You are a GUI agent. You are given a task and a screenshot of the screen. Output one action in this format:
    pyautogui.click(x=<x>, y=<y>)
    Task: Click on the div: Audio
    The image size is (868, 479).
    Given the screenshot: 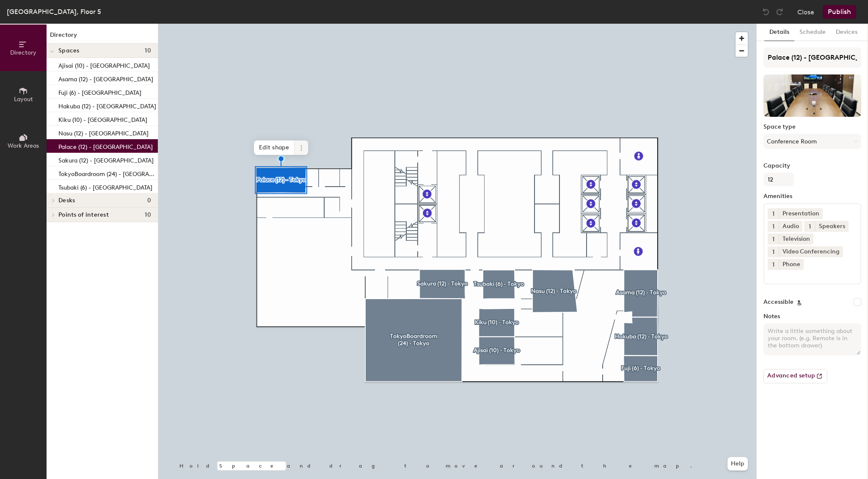 What is the action you would take?
    pyautogui.click(x=790, y=227)
    